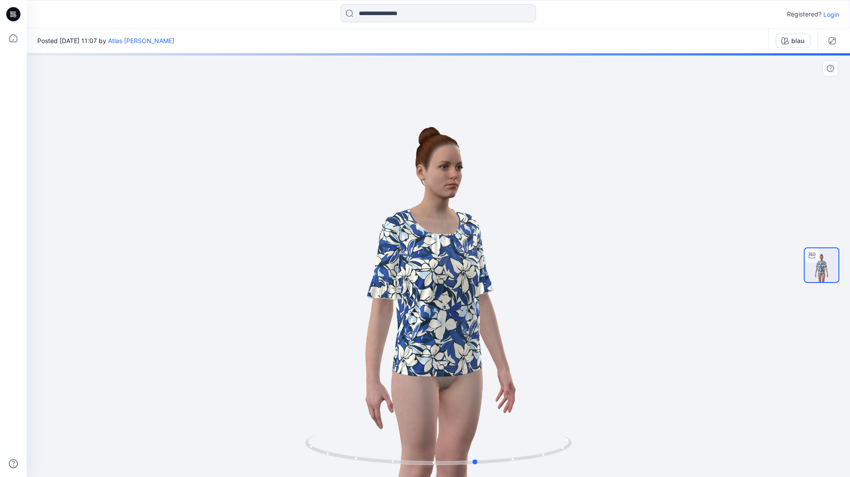  I want to click on p: Login, so click(831, 14).